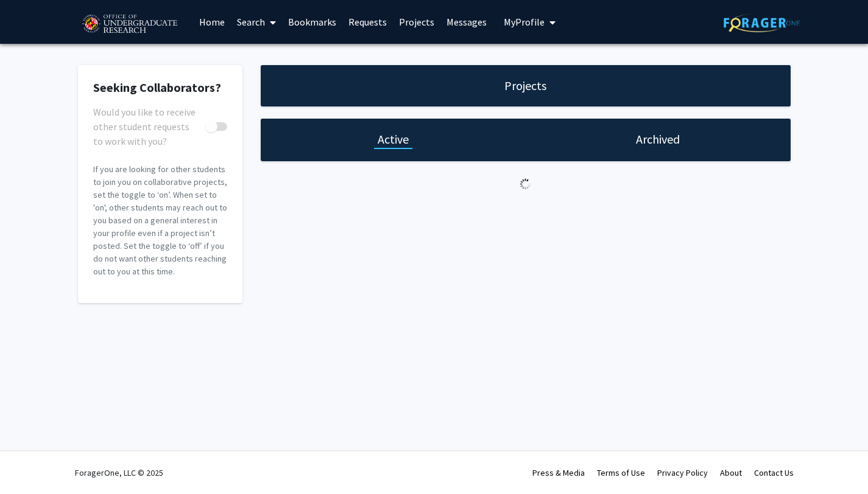 Image resolution: width=868 pixels, height=494 pixels. I want to click on a: Privacy Policy, so click(682, 473).